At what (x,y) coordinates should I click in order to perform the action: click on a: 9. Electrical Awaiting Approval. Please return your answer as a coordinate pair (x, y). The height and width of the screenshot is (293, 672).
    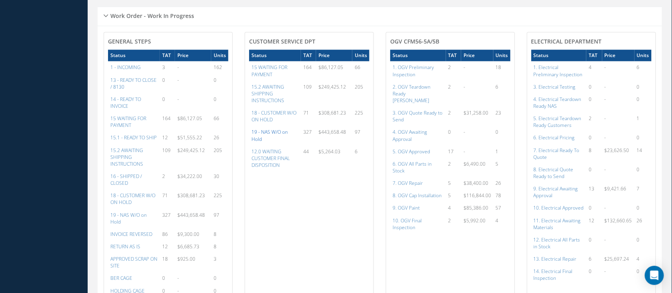
    Looking at the image, I should click on (556, 192).